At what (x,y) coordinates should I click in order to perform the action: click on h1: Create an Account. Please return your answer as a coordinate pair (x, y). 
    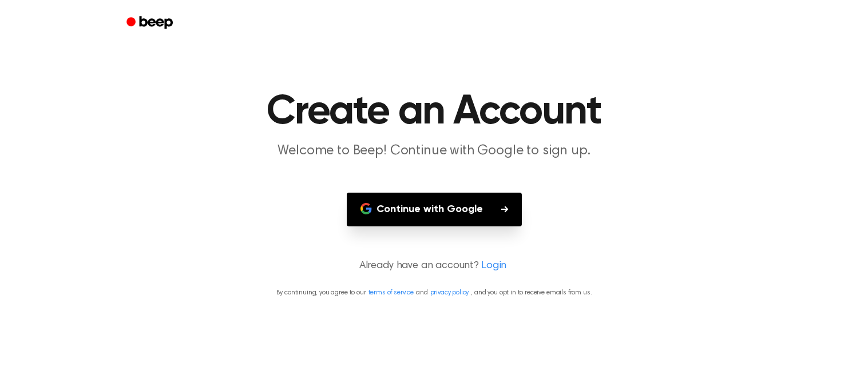
    Looking at the image, I should click on (434, 112).